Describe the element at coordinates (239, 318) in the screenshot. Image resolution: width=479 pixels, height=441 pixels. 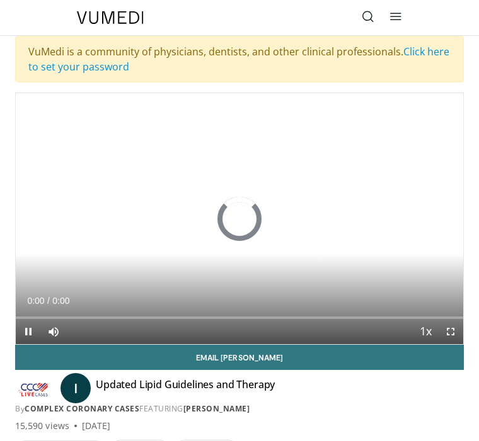
I see `div: Progress Bar` at that location.